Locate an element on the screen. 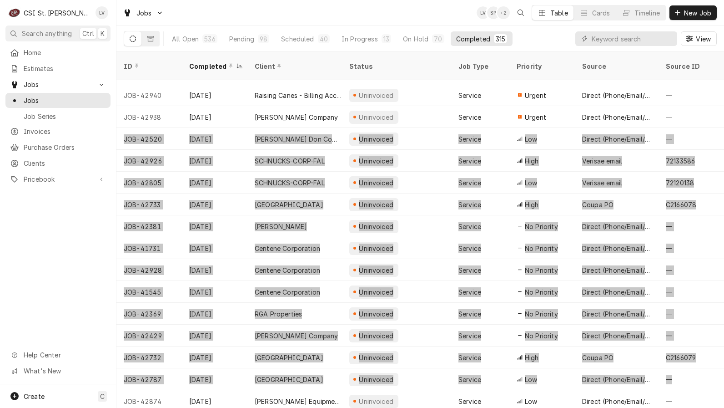 This screenshot has height=408, width=724. div: JOB-42787 is located at coordinates (149, 379).